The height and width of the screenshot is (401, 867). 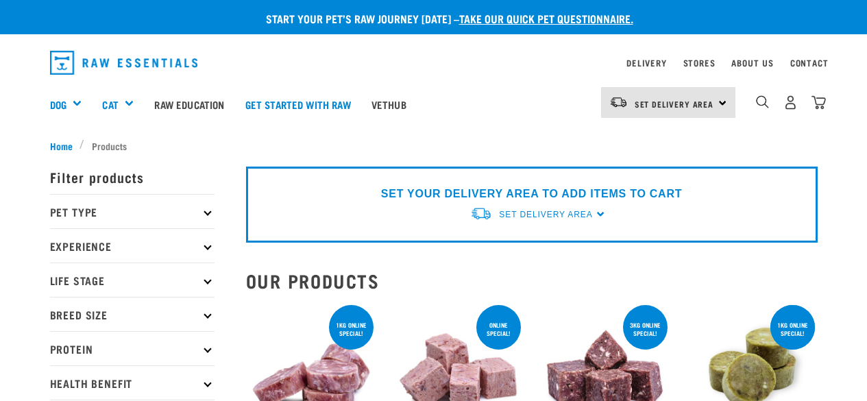 I want to click on h2: Our Products, so click(x=532, y=280).